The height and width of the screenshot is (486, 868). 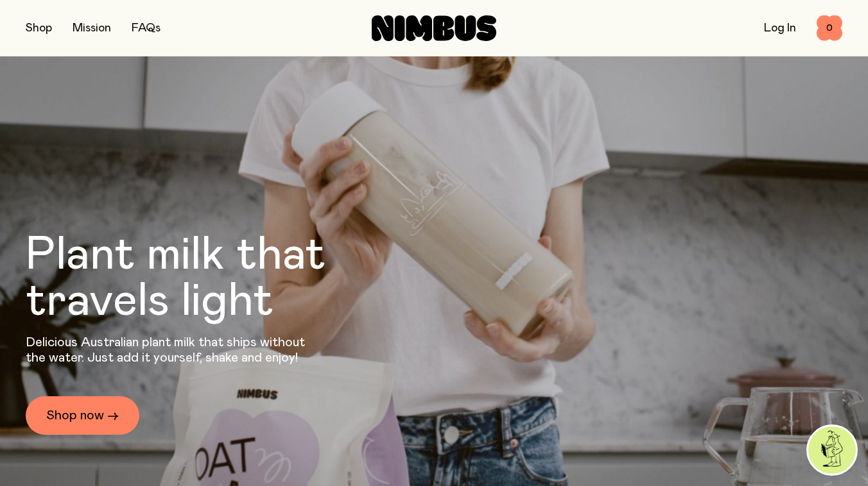 What do you see at coordinates (829, 28) in the screenshot?
I see `span: 0` at bounding box center [829, 28].